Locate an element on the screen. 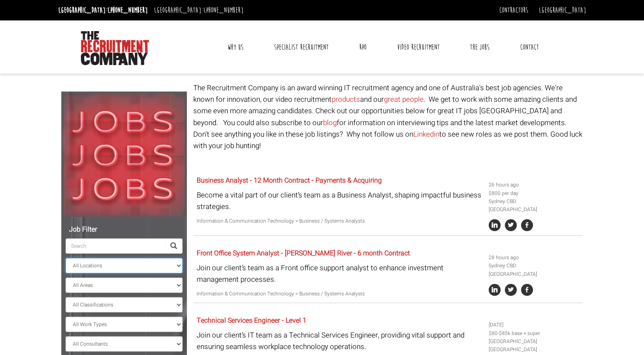 The width and height of the screenshot is (644, 355). p: Become a vital part of our client’s team as a Business Analyst, shaping impactful business strate... is located at coordinates (340, 201).